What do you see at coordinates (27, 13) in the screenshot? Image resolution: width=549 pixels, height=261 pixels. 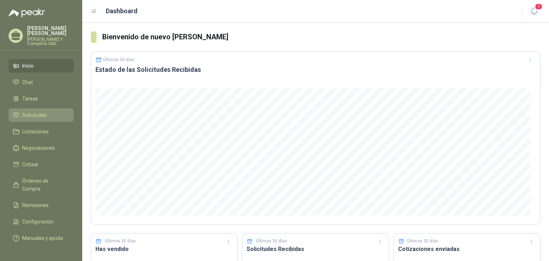 I see `img: Logo peakr` at bounding box center [27, 13].